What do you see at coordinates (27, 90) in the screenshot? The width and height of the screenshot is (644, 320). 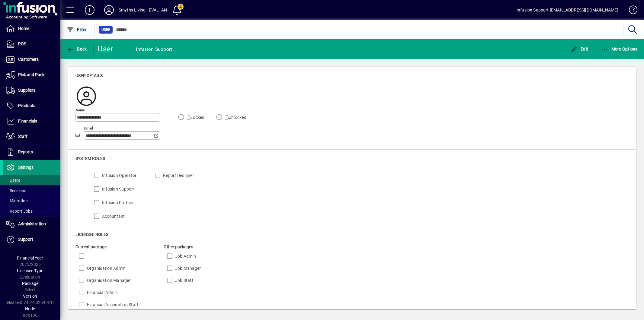 I see `span: Suppliers` at bounding box center [27, 90].